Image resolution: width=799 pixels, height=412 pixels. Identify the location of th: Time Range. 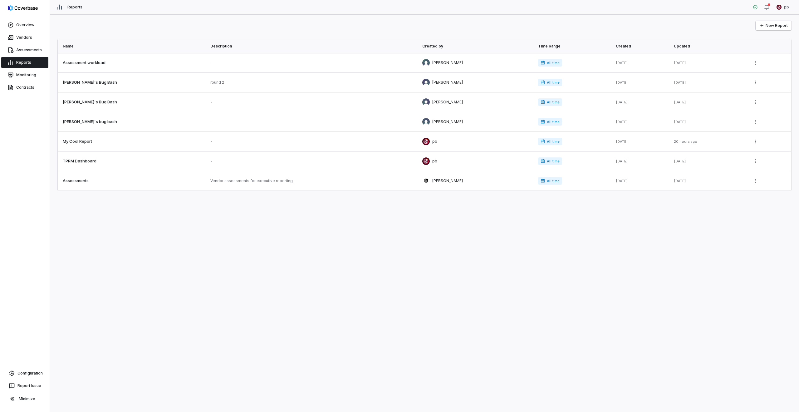
(572, 46).